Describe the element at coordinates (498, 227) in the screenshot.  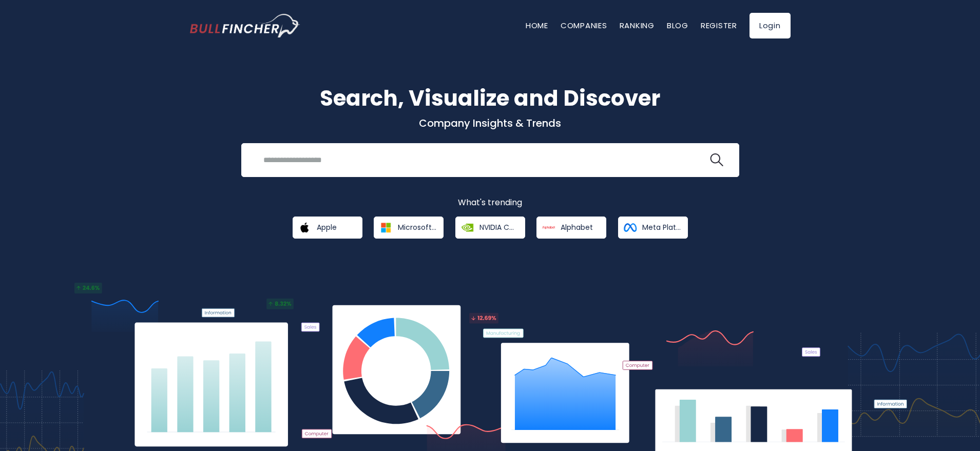
I see `span: NVIDIA Corporation` at that location.